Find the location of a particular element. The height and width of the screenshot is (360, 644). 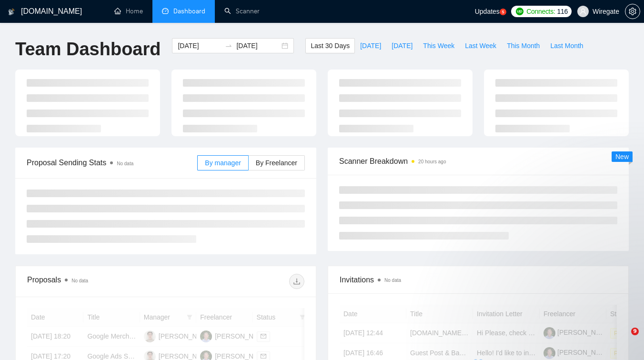

span: Proposal Sending Stats is located at coordinates (112, 163).